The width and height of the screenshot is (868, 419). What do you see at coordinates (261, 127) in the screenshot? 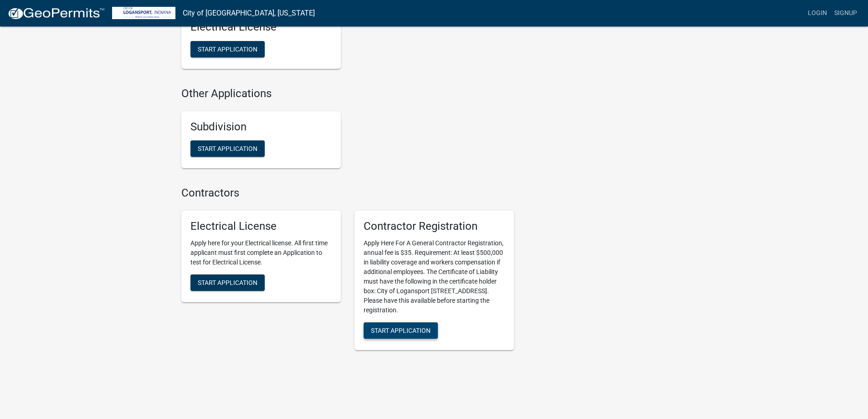
I see `h5: Subdivision` at bounding box center [261, 127].